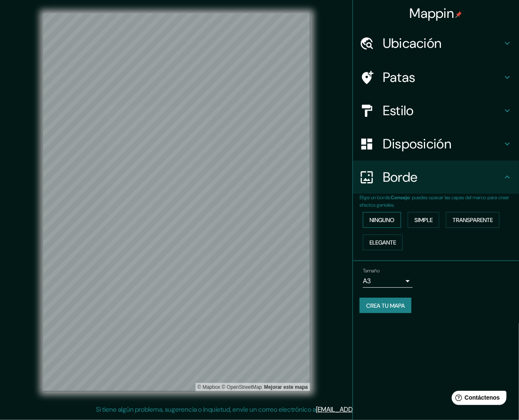  I want to click on font: © Mapbox, so click(209, 387).